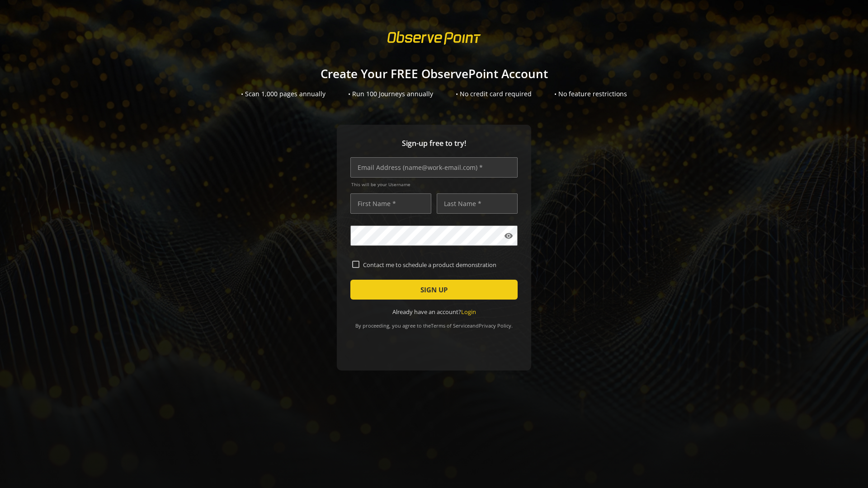  I want to click on a: Privacy Policy, so click(495, 325).